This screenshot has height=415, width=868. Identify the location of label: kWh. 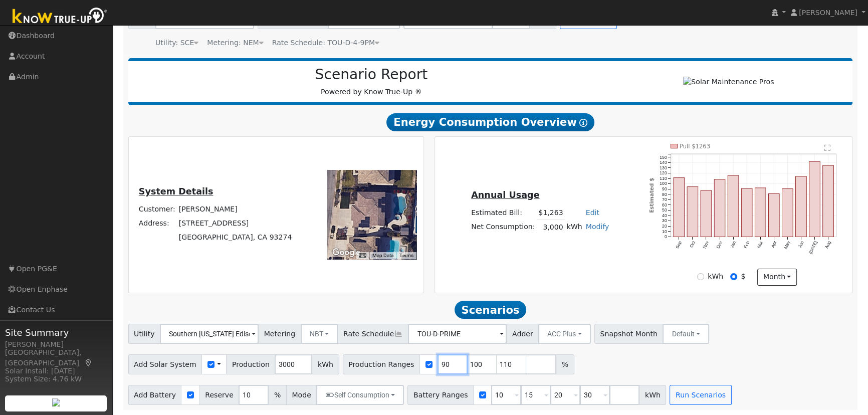
(715, 276).